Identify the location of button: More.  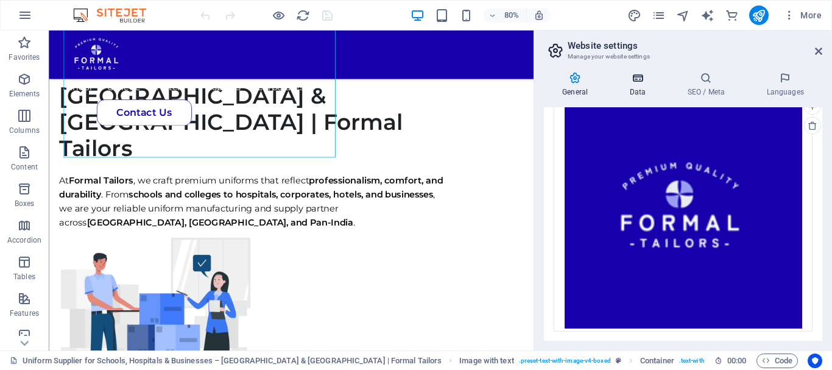
(802, 15).